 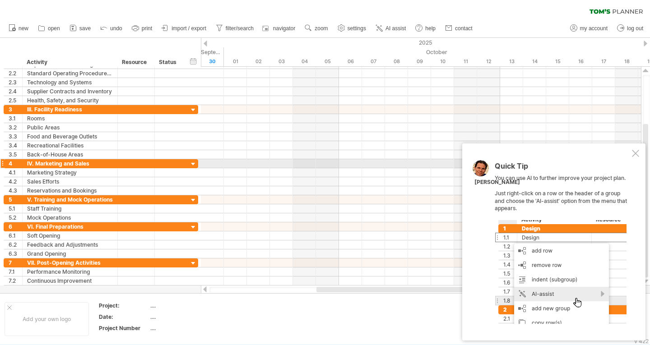 What do you see at coordinates (258, 61) in the screenshot?
I see `div: Thursday, 2 October 2025` at bounding box center [258, 61].